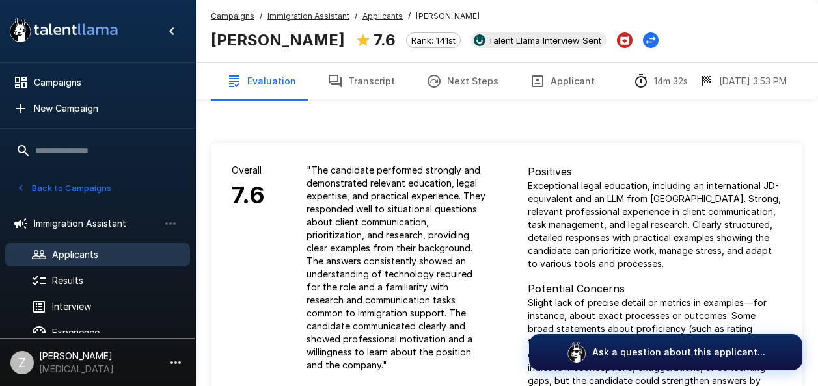  What do you see at coordinates (479, 40) in the screenshot?
I see `img: ukg_logo.jpeg` at bounding box center [479, 40].